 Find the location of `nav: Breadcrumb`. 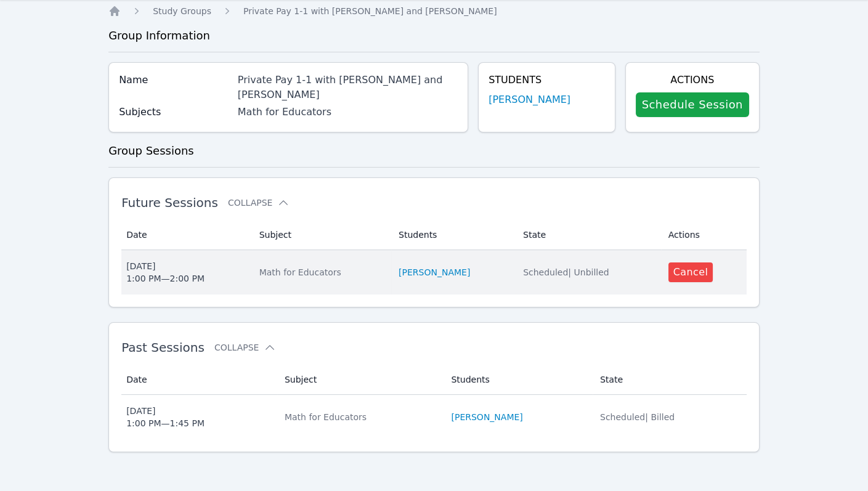

nav: Breadcrumb is located at coordinates (434, 11).